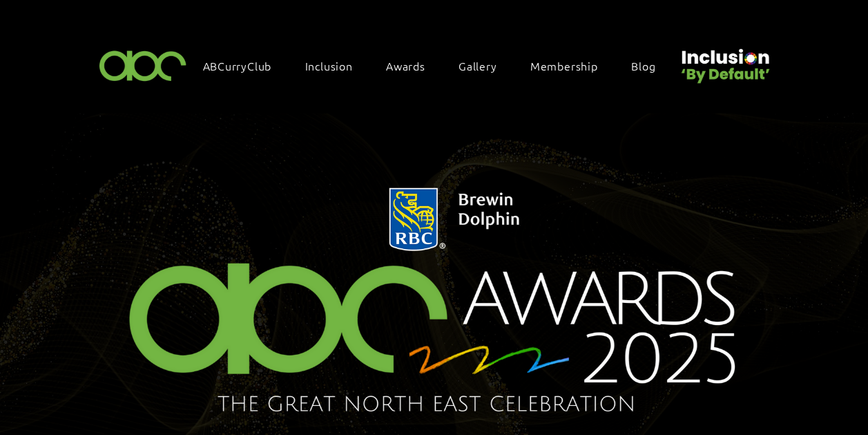 This screenshot has height=435, width=868. What do you see at coordinates (329, 66) in the screenshot?
I see `span: Inclusion` at bounding box center [329, 66].